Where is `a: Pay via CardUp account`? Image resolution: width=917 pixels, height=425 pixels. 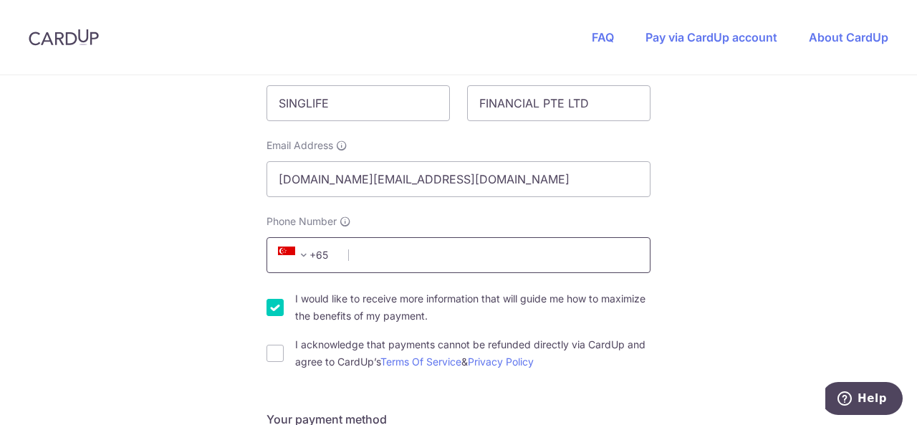 a: Pay via CardUp account is located at coordinates (711, 37).